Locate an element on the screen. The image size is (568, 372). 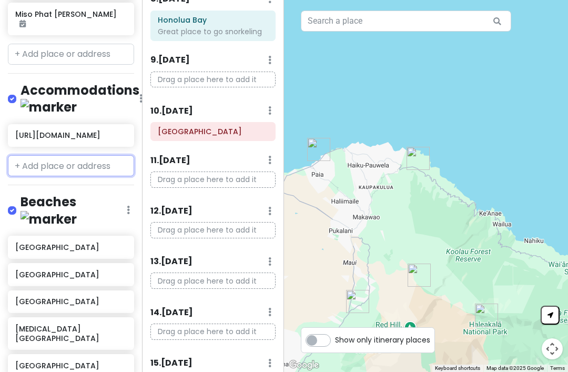
div: Great place to go snorkeling is located at coordinates (213, 32).